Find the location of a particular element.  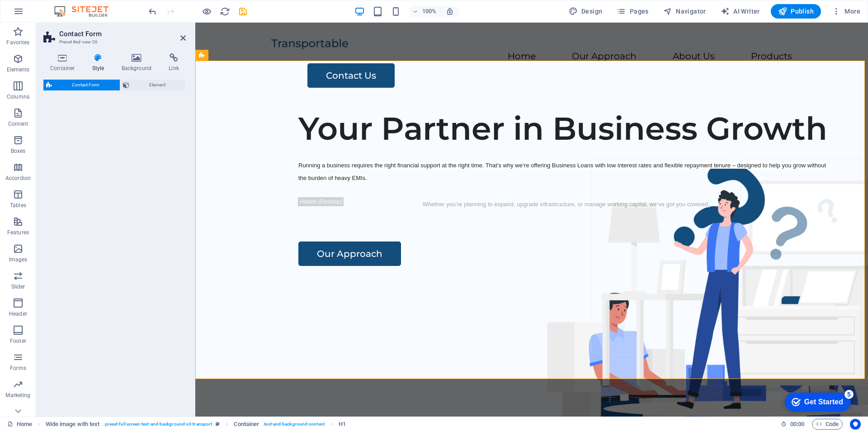

p: Features is located at coordinates (19, 233).